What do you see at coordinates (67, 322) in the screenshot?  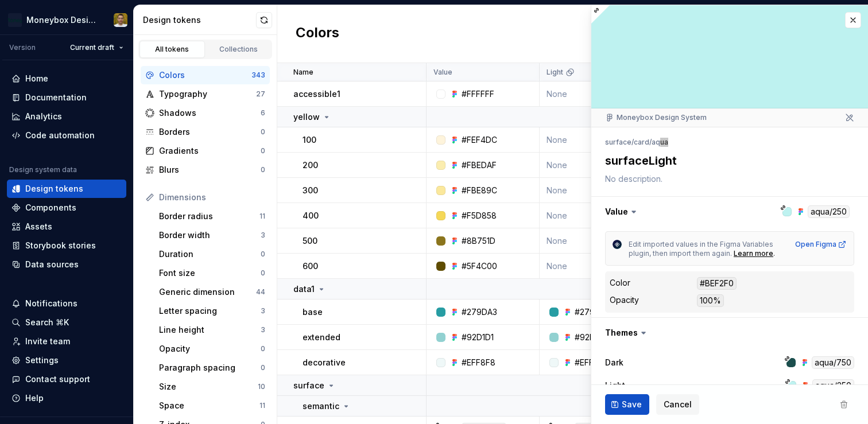 I see `button: Search ⌘K` at bounding box center [67, 322].